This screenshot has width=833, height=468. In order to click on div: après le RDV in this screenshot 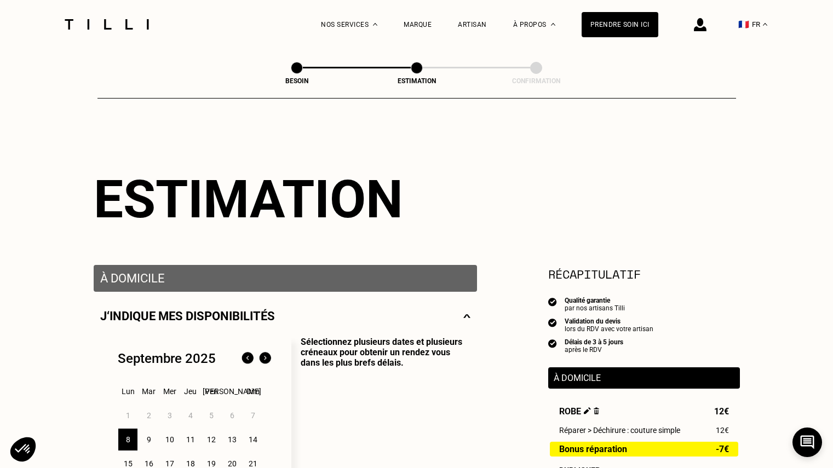, I will do `click(593, 350)`.